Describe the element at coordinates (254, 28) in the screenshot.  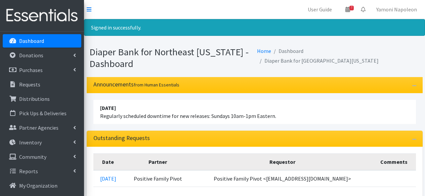
I see `div: Signed in successfully.` at that location.